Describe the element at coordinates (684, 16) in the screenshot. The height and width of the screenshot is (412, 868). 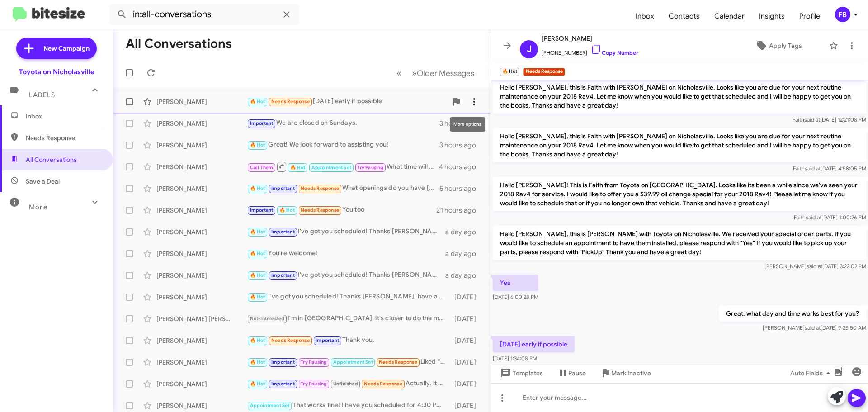
I see `span: Contacts` at that location.